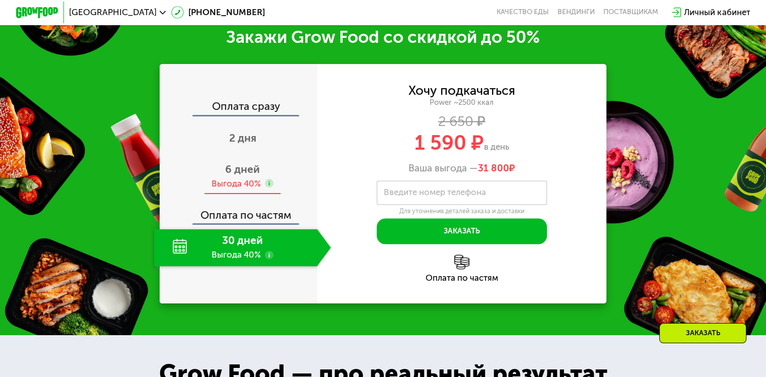 Image resolution: width=766 pixels, height=377 pixels. Describe the element at coordinates (462, 90) in the screenshot. I see `div: Хочу подкачаться` at that location.